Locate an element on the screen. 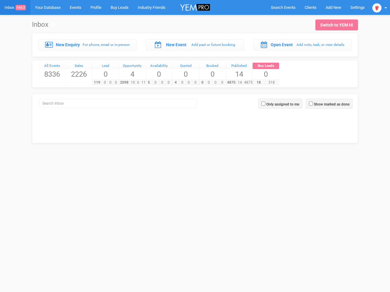 This screenshot has height=292, width=390. span: 18 is located at coordinates (258, 83).